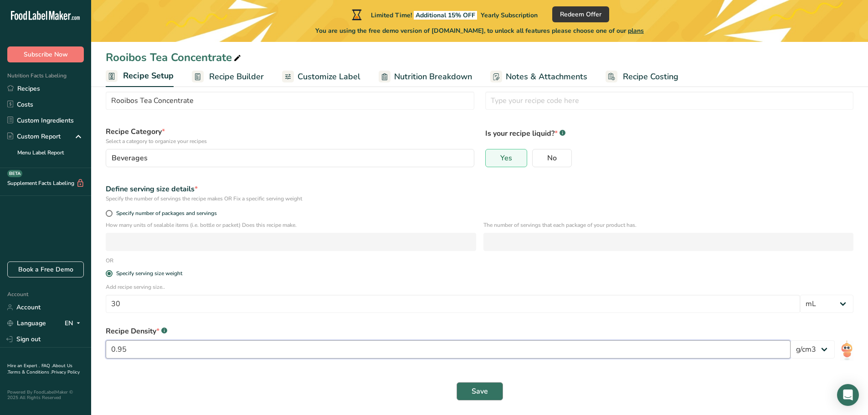 The width and height of the screenshot is (868, 415). I want to click on span: Customize Label, so click(329, 76).